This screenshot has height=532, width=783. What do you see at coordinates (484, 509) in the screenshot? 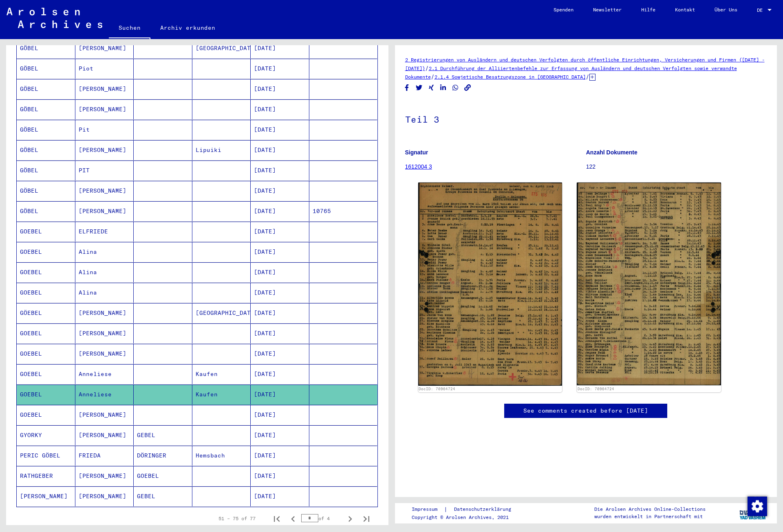
I see `a: Datenschutzerklärung` at bounding box center [484, 509].